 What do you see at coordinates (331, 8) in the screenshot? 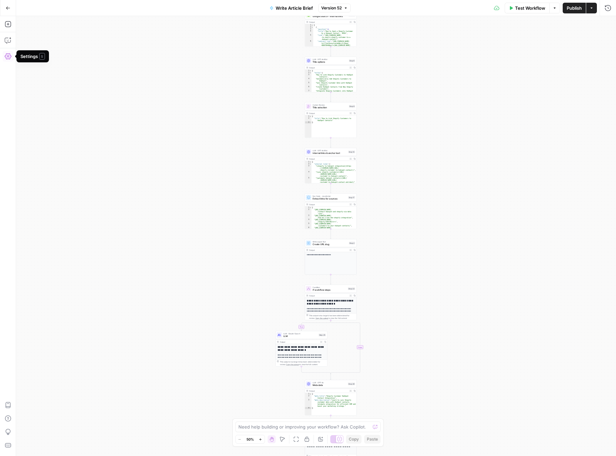
I see `span: Version 52` at bounding box center [331, 8].